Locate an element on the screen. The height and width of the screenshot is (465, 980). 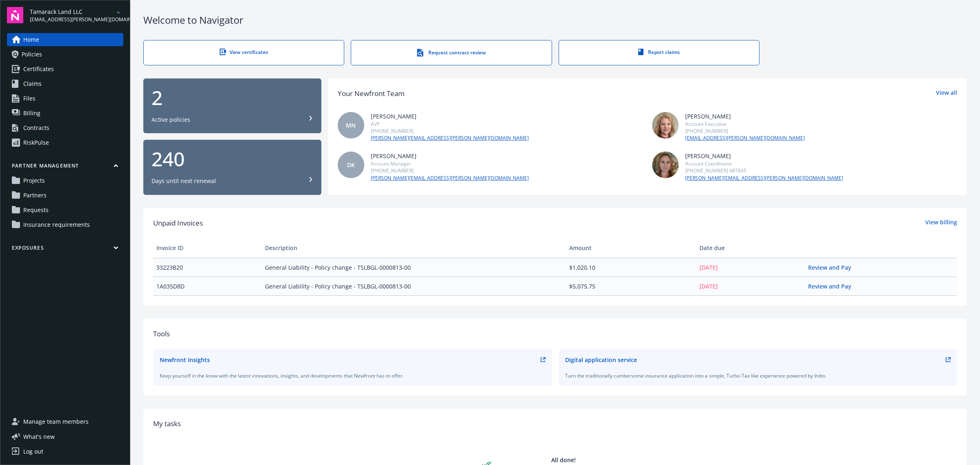
span: Projects is located at coordinates (34, 181).